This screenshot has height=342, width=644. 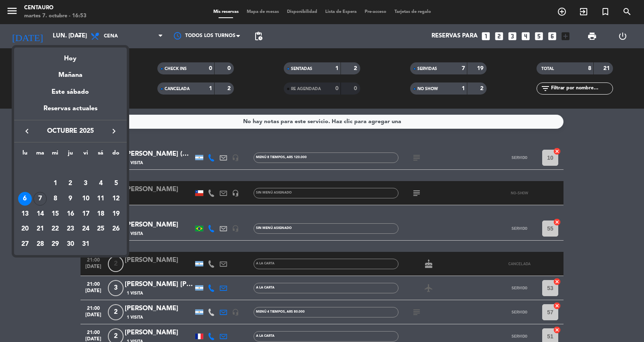 What do you see at coordinates (55, 199) in the screenshot?
I see `div: 8` at bounding box center [55, 199].